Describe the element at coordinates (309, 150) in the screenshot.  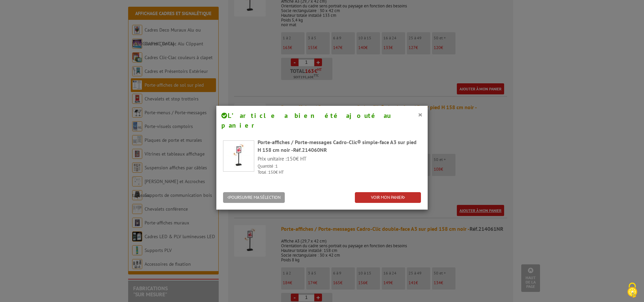
I see `span: Réf.214060NR` at that location.